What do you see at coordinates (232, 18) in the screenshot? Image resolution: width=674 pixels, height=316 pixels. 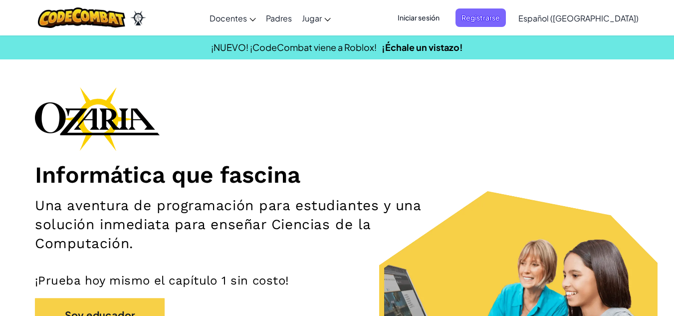 I see `a: Docentes` at bounding box center [232, 18].